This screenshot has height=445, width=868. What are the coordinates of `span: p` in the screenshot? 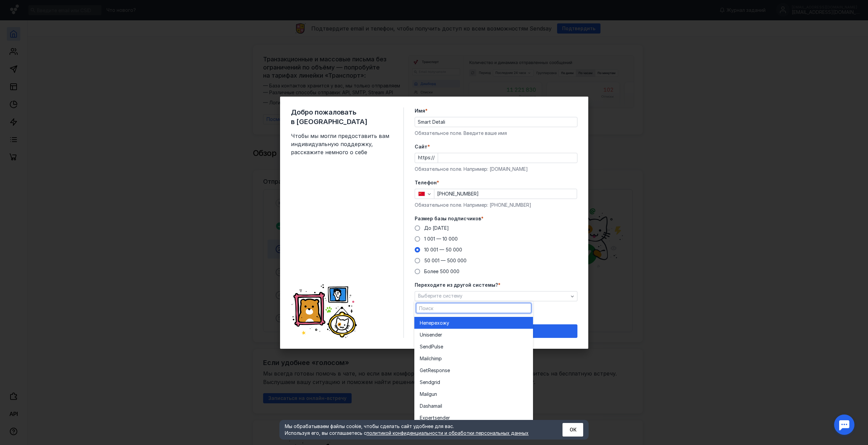 It's located at (440, 358).